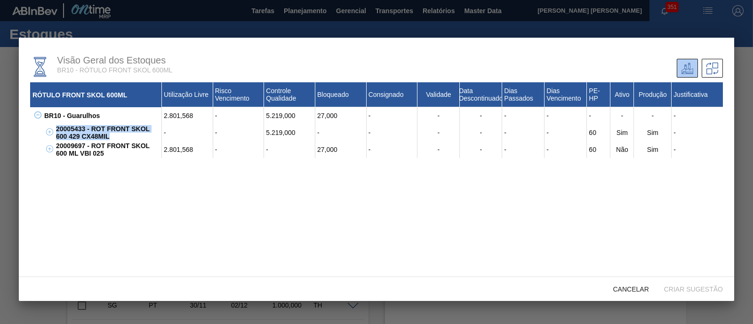 This screenshot has height=324, width=753. What do you see at coordinates (524, 95) in the screenshot?
I see `div: Dias Passados` at bounding box center [524, 95].